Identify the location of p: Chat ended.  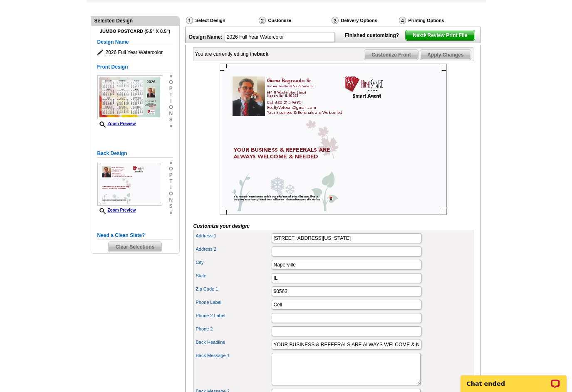
(53, 18).